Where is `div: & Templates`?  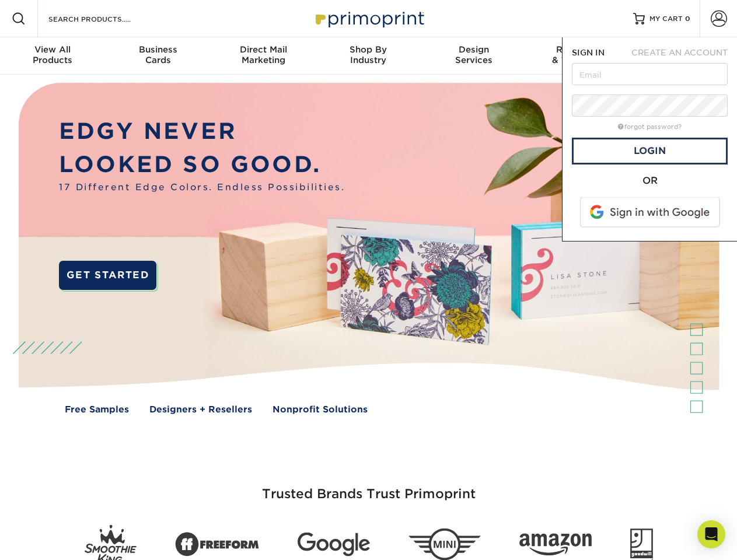
div: & Templates is located at coordinates (578, 55).